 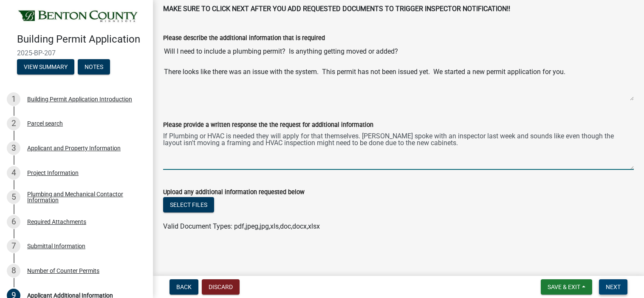 I want to click on div: 3, so click(x=14, y=148).